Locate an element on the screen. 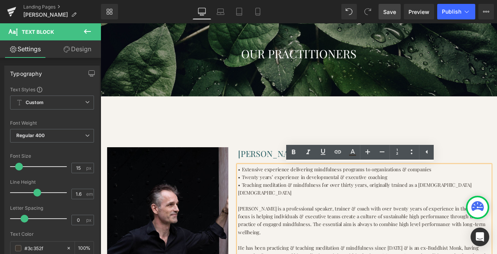  b: Custom is located at coordinates (35, 102).